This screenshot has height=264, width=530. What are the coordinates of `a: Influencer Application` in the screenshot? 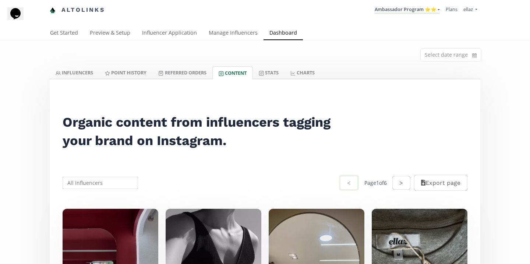 It's located at (169, 33).